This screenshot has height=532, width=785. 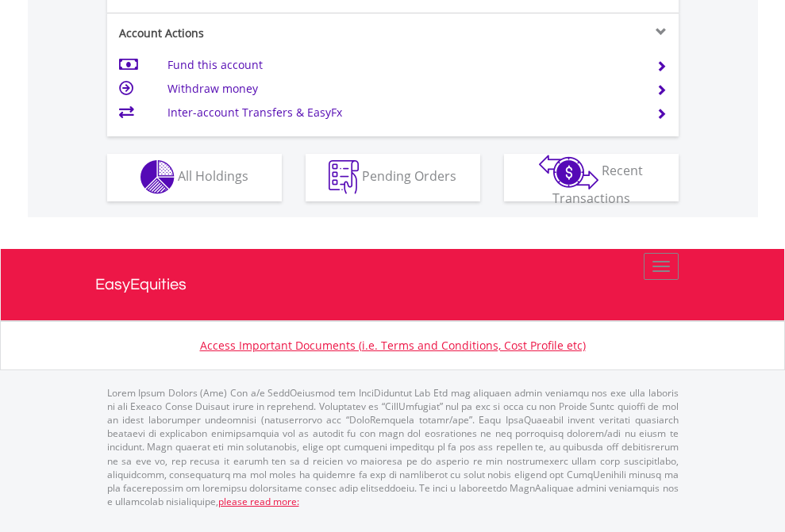 I want to click on a: Access Important Documents (i.e. Terms and Conditions, Cost Profile etc), so click(x=393, y=345).